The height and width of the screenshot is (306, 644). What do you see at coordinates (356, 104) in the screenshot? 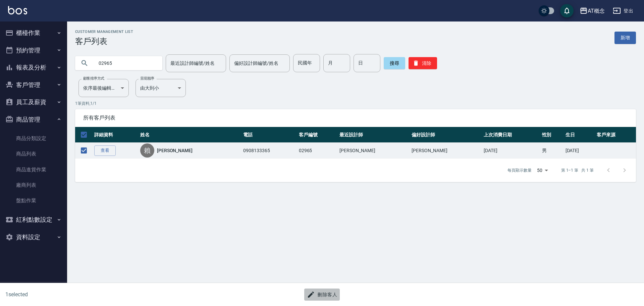
I see `p: 1 筆資料, 1 / 1` at bounding box center [356, 104].